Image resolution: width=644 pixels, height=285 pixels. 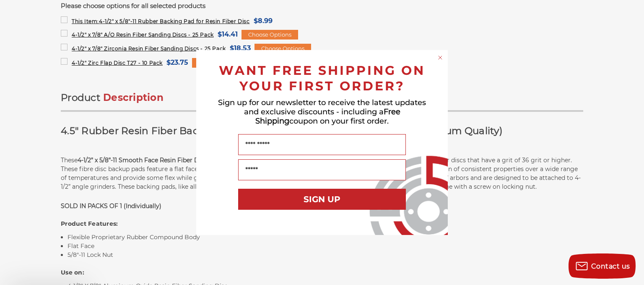 I want to click on span: WANT FREE SHIPPING ON YOUR FIRST ORDER?, so click(x=322, y=79).